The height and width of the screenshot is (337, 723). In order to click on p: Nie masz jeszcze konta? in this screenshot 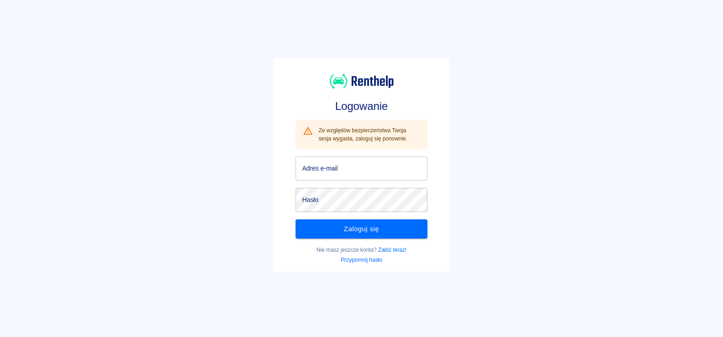, I will do `click(361, 250)`.